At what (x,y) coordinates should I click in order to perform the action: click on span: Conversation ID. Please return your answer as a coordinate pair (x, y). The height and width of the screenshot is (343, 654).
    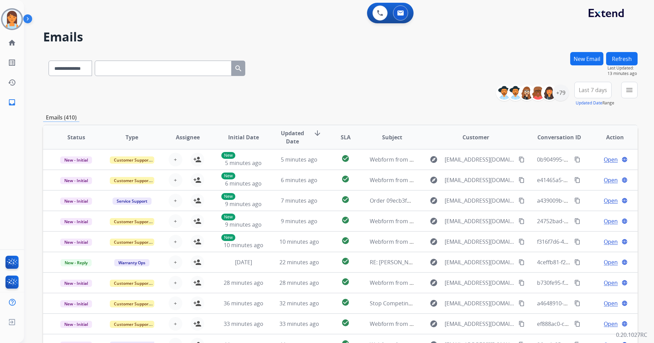
    Looking at the image, I should click on (559, 137).